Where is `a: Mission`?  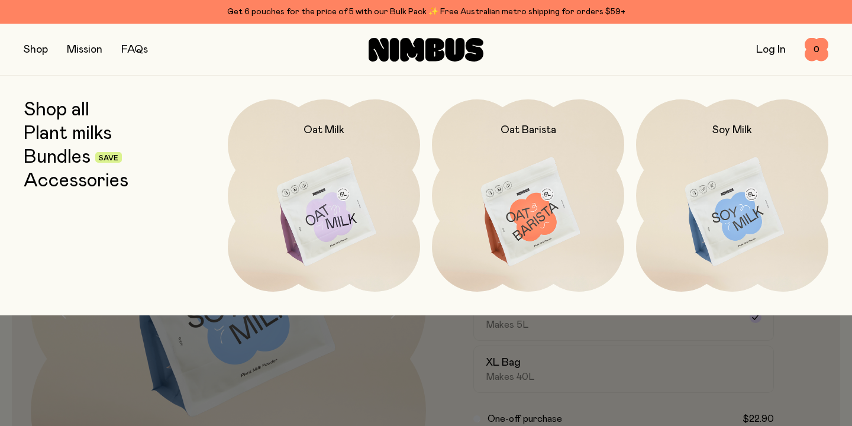 a: Mission is located at coordinates (85, 50).